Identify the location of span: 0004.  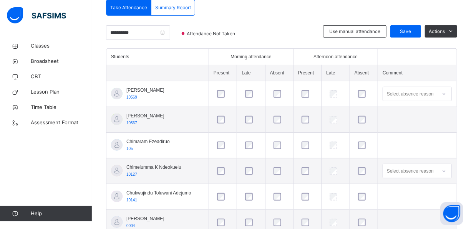
(131, 226).